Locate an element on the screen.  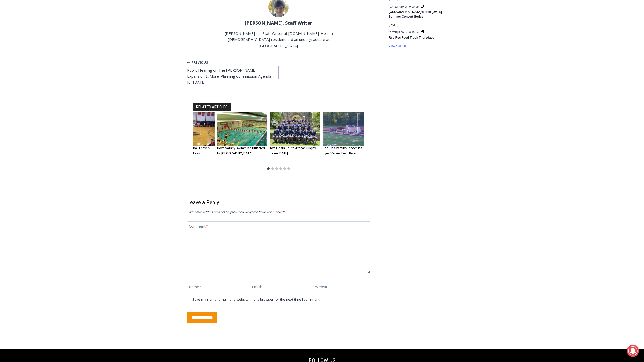
button: Go to slide 6 is located at coordinates (289, 169).